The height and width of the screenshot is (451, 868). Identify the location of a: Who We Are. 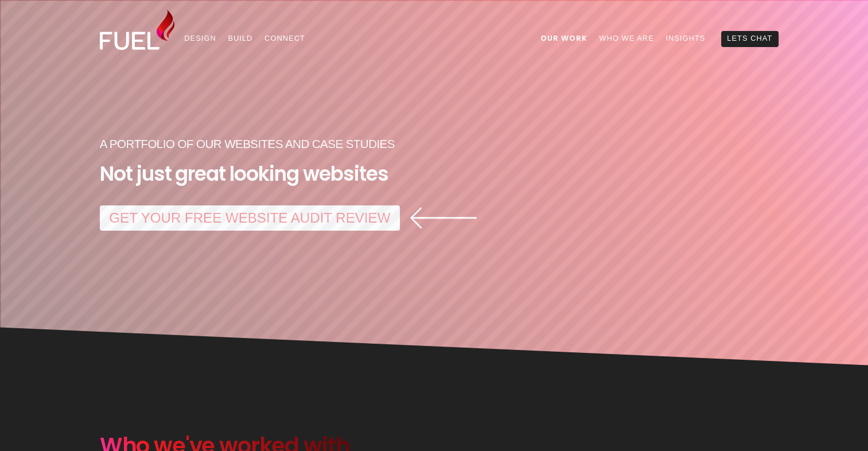
(626, 39).